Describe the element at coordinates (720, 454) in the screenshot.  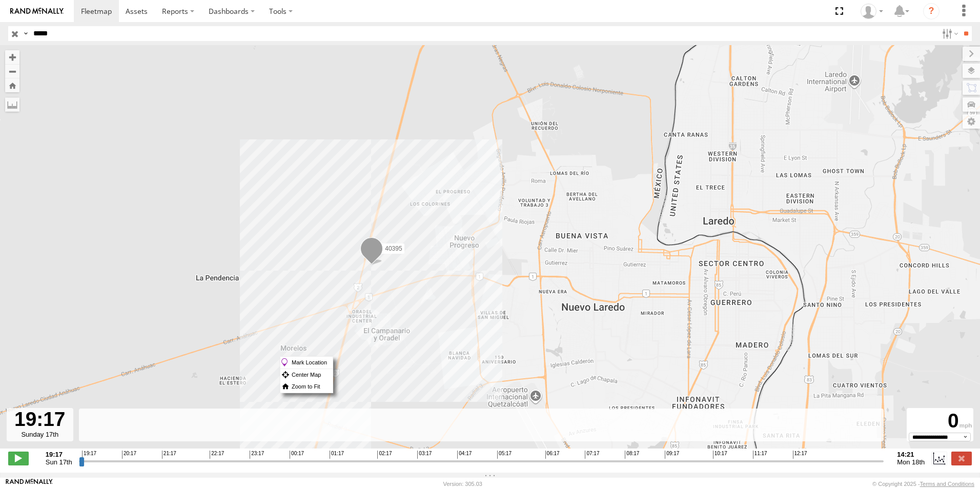
I see `span: 10:17` at that location.